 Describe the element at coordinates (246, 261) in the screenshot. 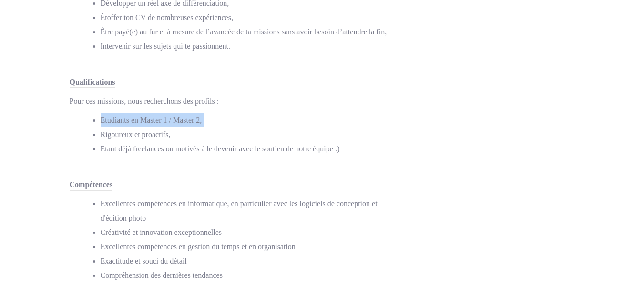

I see `li: Exactitude et souci du détail` at that location.